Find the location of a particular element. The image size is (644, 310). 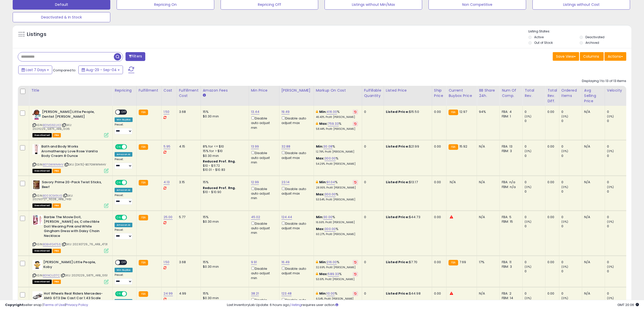

a: 9.91 is located at coordinates (254, 262).